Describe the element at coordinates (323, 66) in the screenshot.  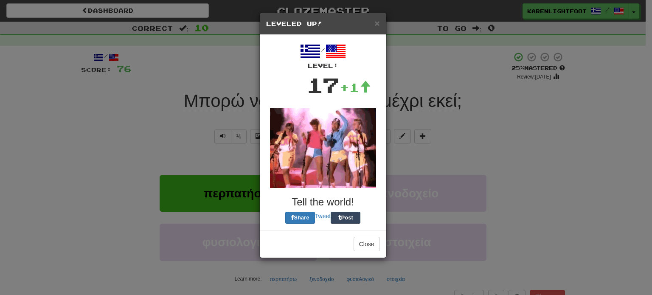
I see `div: Level:` at that location.